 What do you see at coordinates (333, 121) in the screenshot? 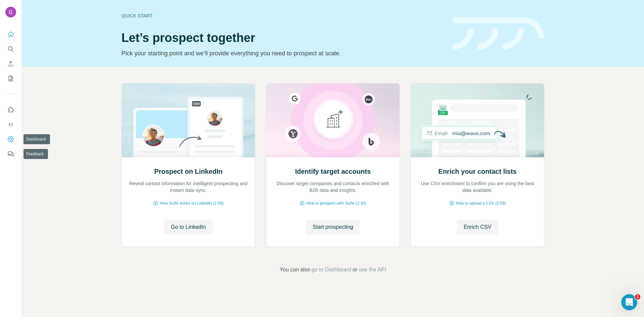
I see `img: Identify target accounts` at bounding box center [333, 121].